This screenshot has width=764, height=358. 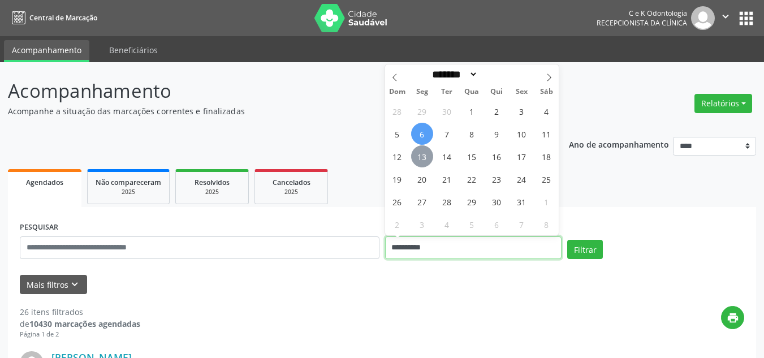 I want to click on span: Outubro 7, 2025, so click(x=447, y=133).